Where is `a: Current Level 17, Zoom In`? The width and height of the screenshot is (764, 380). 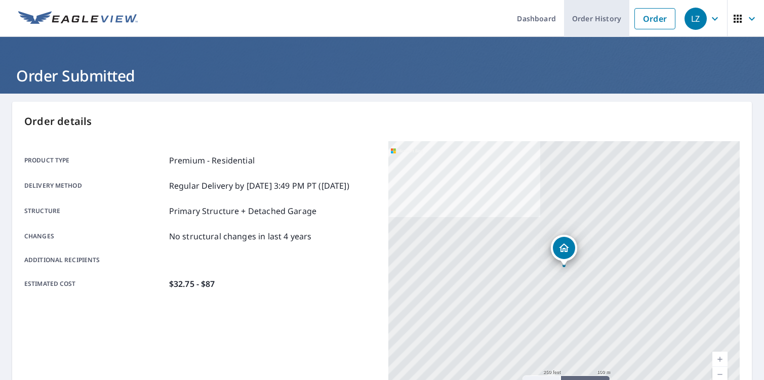
a: Current Level 17, Zoom In is located at coordinates (720, 359).